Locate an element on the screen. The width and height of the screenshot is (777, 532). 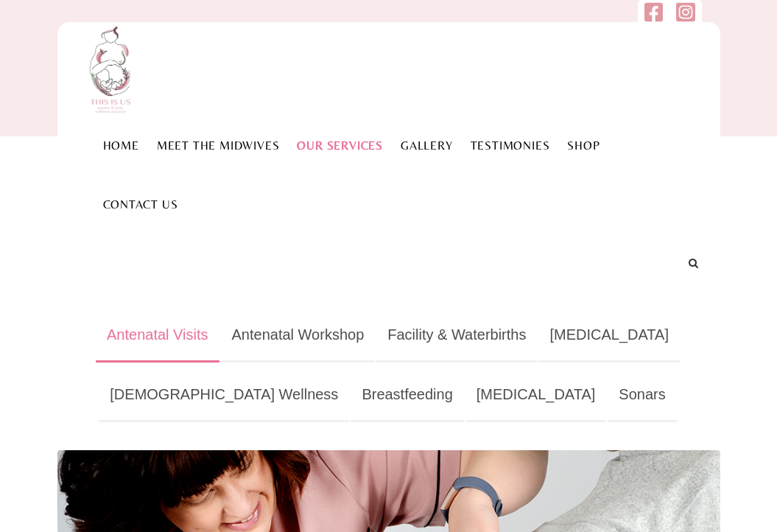
a: Testimonies is located at coordinates (511, 145).